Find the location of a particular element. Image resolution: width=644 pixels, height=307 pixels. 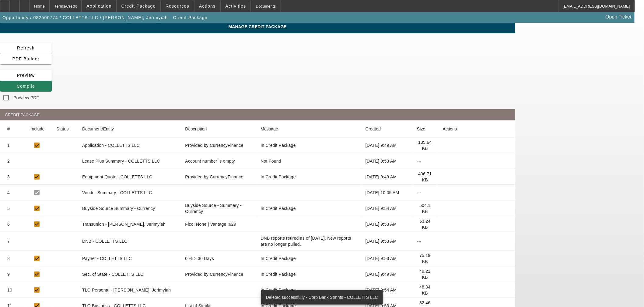

div: Deleted successfully - Corp Bank Stmnts - COLLETTS LLC is located at coordinates (321, 298).